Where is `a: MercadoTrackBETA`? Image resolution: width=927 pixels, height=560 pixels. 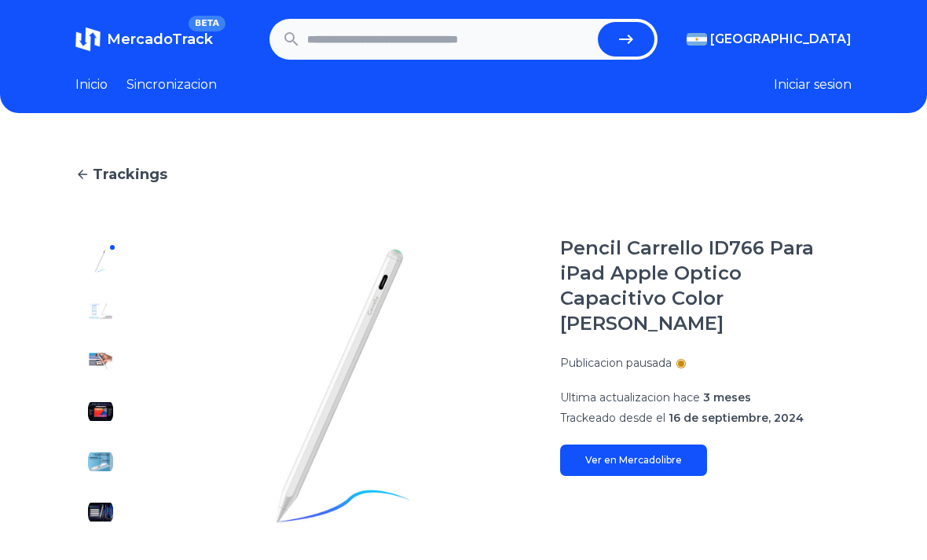 a: MercadoTrackBETA is located at coordinates (144, 39).